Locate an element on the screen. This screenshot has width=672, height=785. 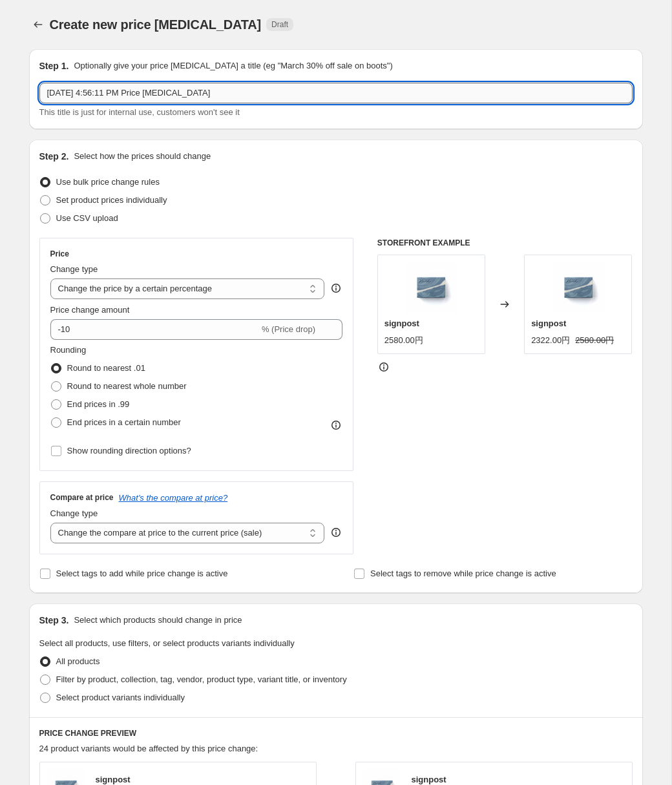
span: Use CSV upload is located at coordinates (87, 218).